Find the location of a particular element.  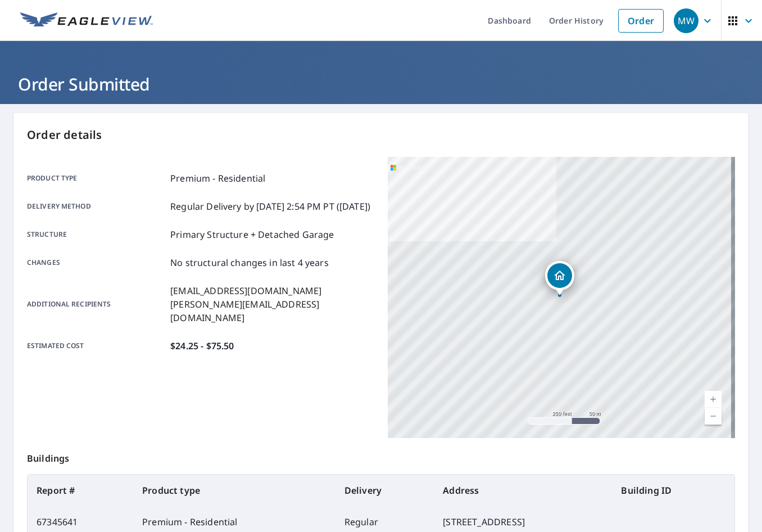

p: Structure is located at coordinates (96, 235).